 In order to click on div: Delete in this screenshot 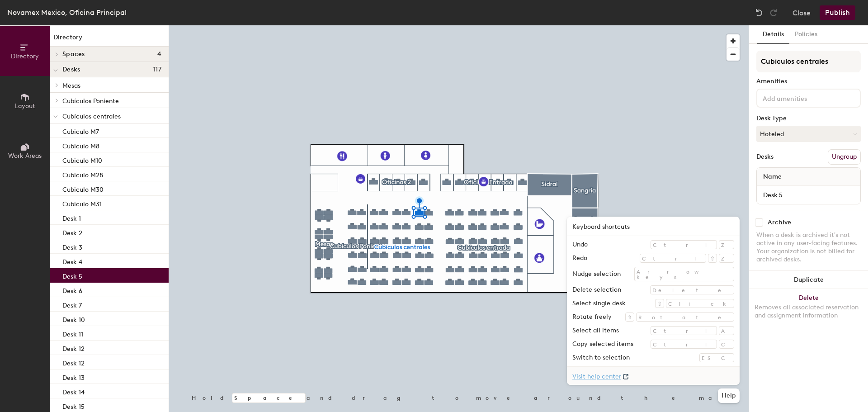, I will do `click(692, 290)`.